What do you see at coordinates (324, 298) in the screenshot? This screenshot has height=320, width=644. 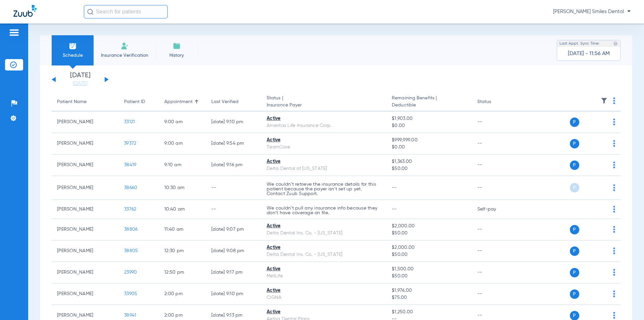 I see `div: CIGNA` at bounding box center [324, 298].